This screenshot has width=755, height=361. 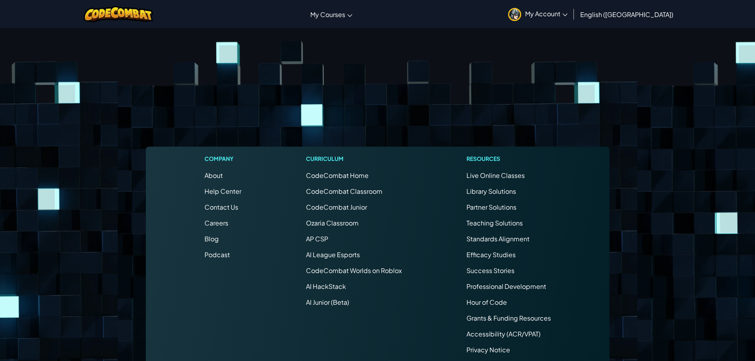 What do you see at coordinates (333, 254) in the screenshot?
I see `span: AI League Esports` at bounding box center [333, 254].